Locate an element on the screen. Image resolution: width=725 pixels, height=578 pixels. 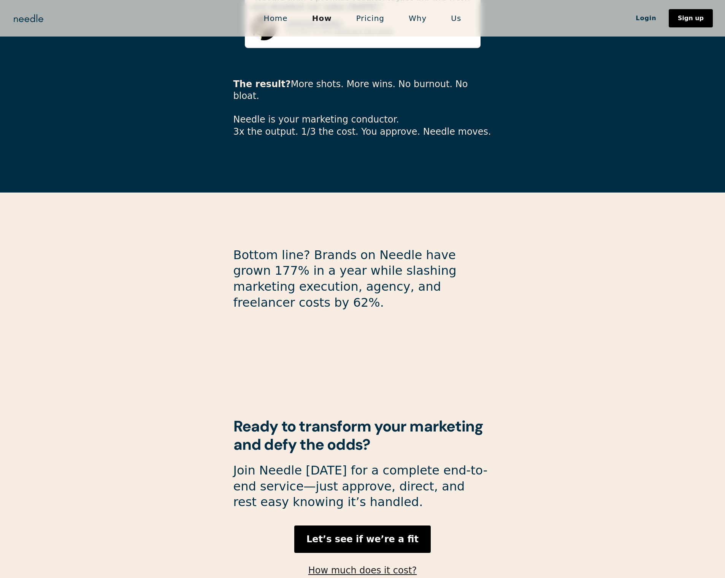
a: Why is located at coordinates (417, 18).